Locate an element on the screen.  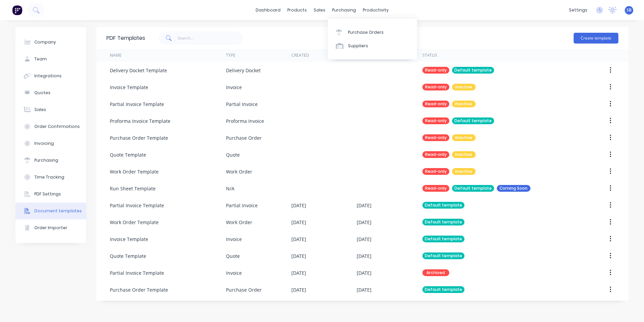
div: Coming Soon is located at coordinates (514, 188).